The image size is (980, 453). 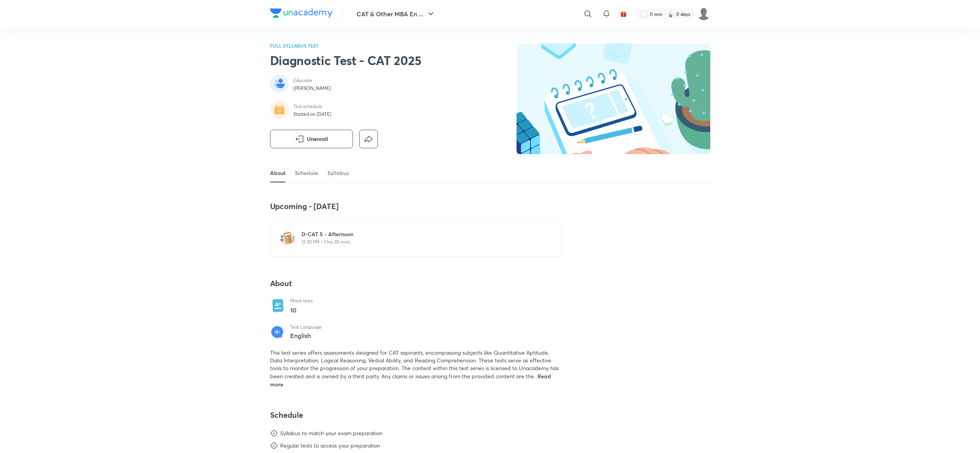 I want to click on a: Schedule, so click(x=307, y=173).